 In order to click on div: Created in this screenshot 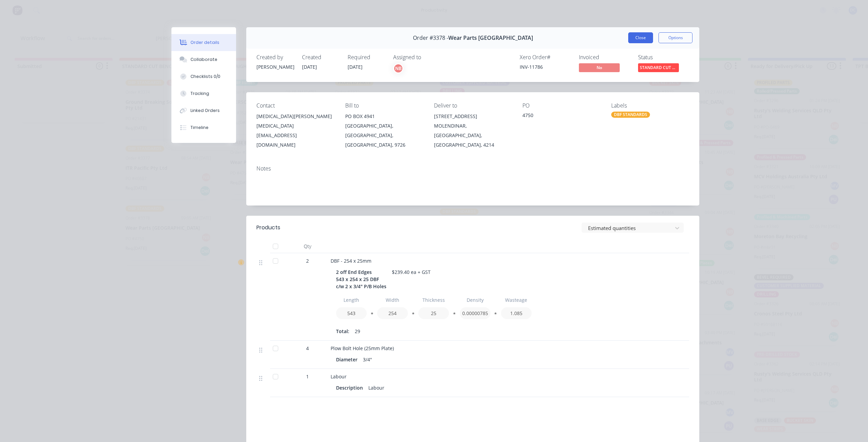, I will do `click(321, 57)`.